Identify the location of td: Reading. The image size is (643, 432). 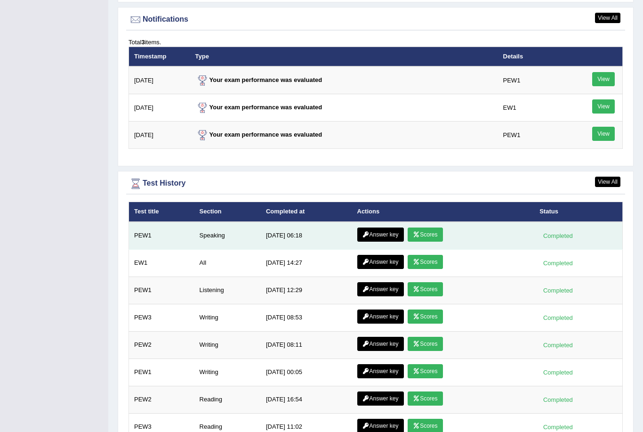
(227, 399).